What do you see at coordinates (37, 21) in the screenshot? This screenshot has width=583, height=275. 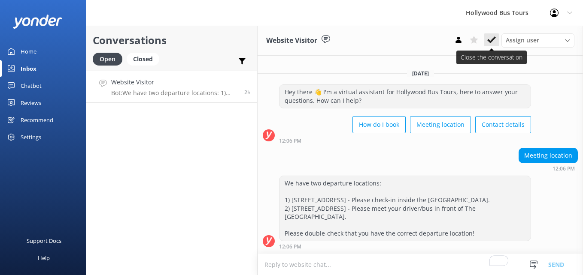 I see `img: yonder-white-logo.png` at bounding box center [37, 21].